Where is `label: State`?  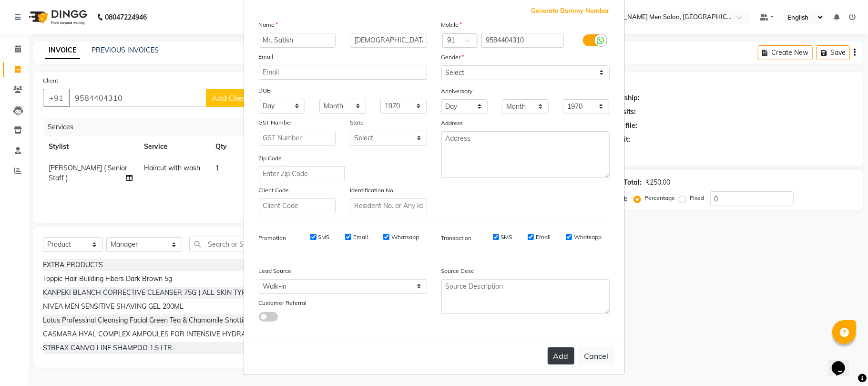
label: State is located at coordinates (357, 123).